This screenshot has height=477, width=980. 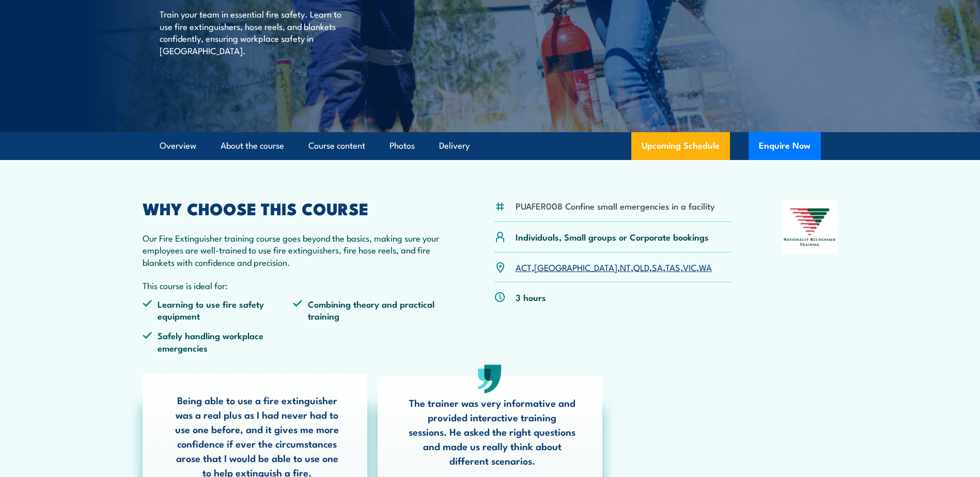 I want to click on p: Our Fire Extinguisher training course goes beyond the basics, making sure your employees are well..., so click(x=293, y=250).